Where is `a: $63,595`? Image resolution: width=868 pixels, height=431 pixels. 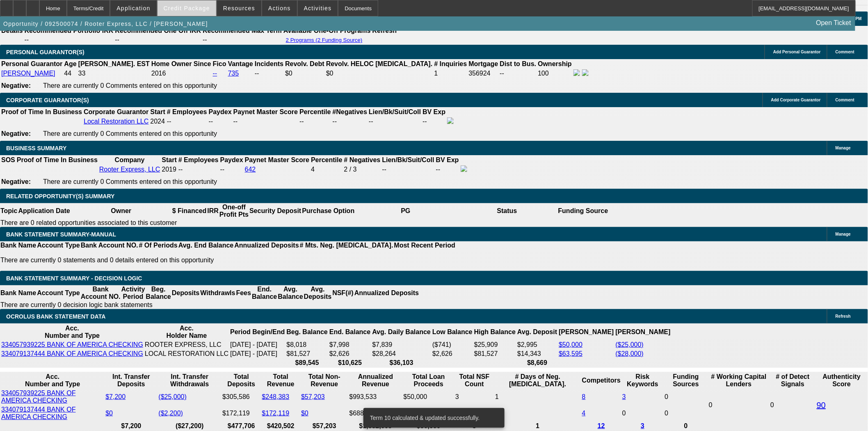 a: $63,595 is located at coordinates (571, 354).